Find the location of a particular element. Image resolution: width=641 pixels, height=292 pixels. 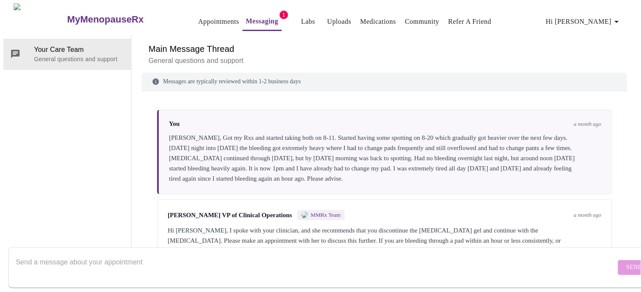

a: Appointments is located at coordinates (219, 22).